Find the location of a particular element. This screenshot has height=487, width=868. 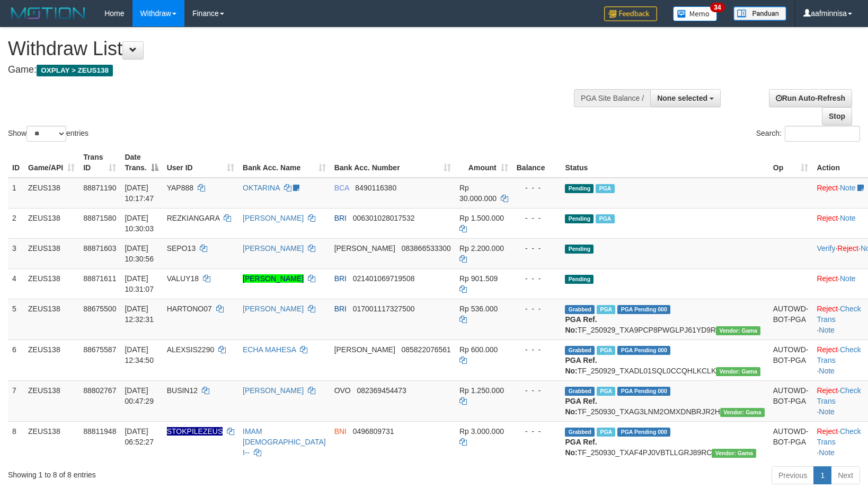

td: TF_250930_TXAF4PJ0VBTLLGRJ89RC is located at coordinates (665, 441).